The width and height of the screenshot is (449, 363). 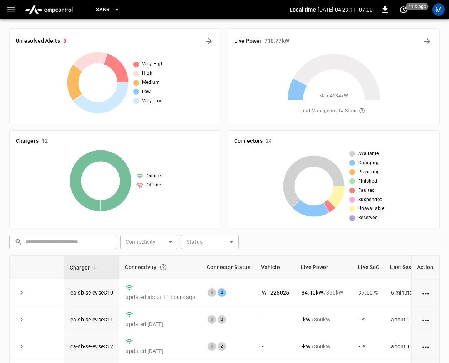 I want to click on h6: 718.77 kW, so click(x=277, y=41).